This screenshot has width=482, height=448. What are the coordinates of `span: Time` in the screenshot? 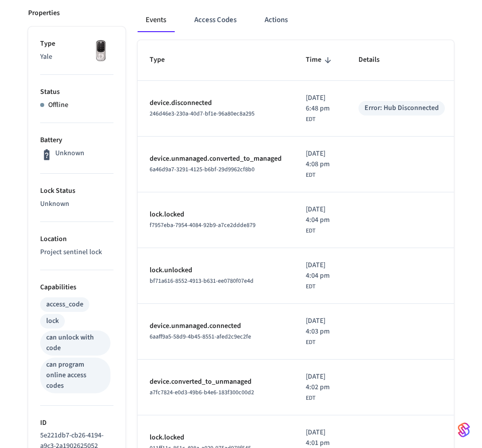 It's located at (320, 60).